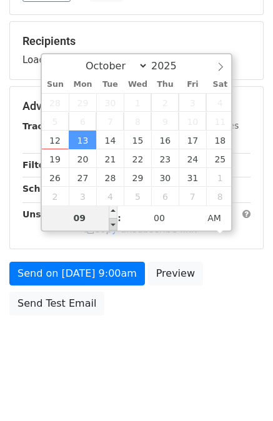 The height and width of the screenshot is (421, 273). Describe the element at coordinates (83, 84) in the screenshot. I see `span: Mon` at that location.